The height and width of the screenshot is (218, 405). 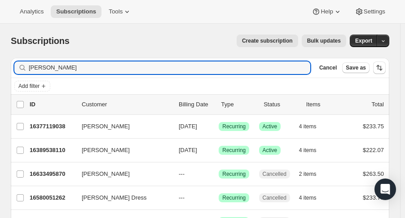 I want to click on p: ID, so click(x=52, y=105).